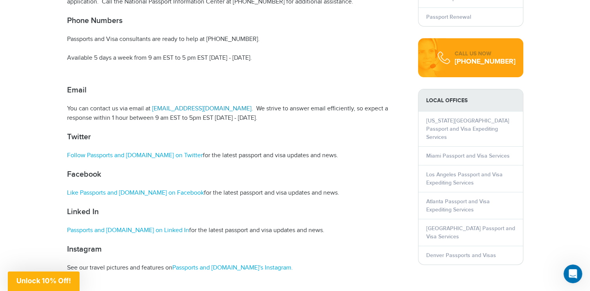  I want to click on a: Los Angeles Passport and Visa Expediting Services, so click(465, 179).